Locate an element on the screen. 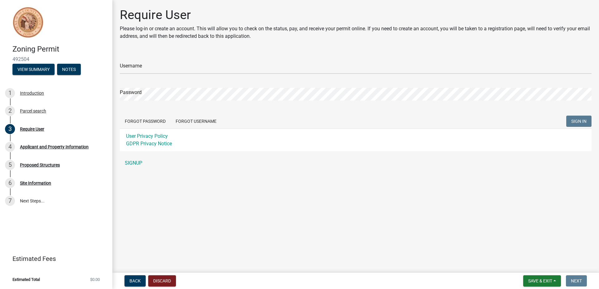 Image resolution: width=599 pixels, height=289 pixels. div: Site Information is located at coordinates (36, 183).